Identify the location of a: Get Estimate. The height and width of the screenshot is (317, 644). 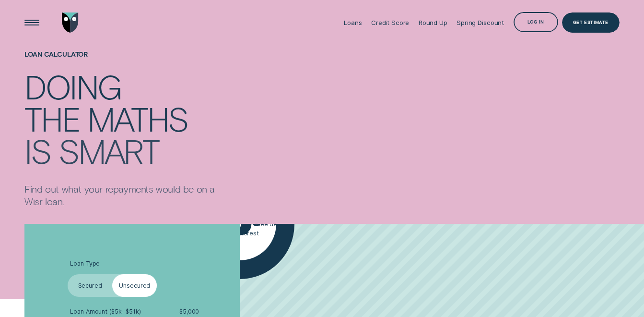
(591, 22).